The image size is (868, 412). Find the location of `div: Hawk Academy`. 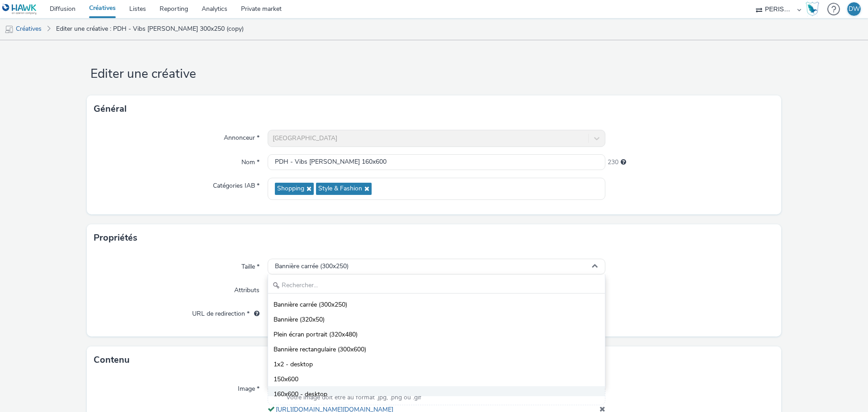

div: Hawk Academy is located at coordinates (812, 9).